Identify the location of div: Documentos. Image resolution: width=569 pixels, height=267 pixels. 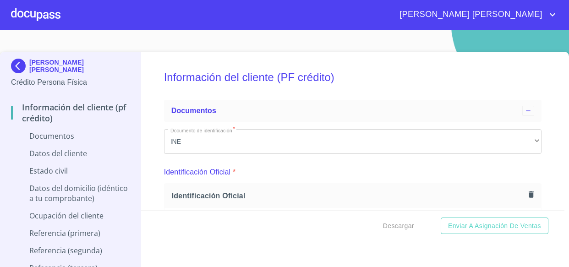
(353, 111).